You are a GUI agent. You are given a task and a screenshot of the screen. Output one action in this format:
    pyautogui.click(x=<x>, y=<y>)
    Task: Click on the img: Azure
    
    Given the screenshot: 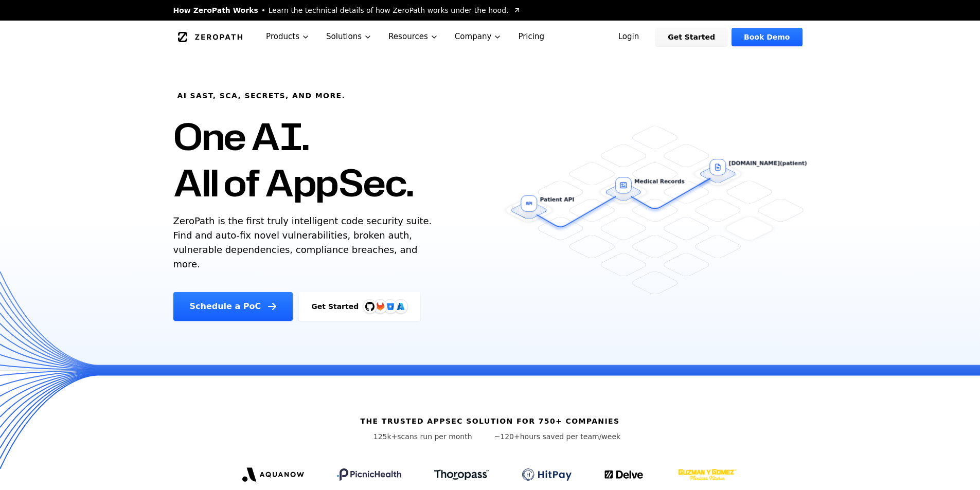 What is the action you would take?
    pyautogui.click(x=401, y=307)
    